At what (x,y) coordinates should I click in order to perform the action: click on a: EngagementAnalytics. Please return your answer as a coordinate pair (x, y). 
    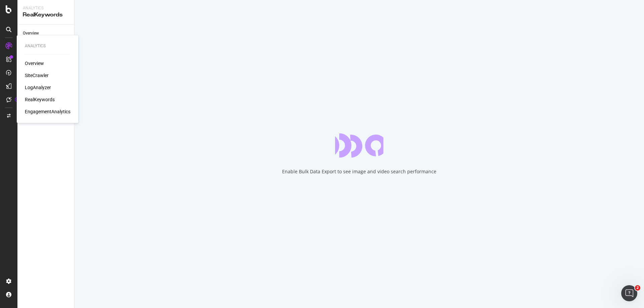
    Looking at the image, I should click on (47, 112).